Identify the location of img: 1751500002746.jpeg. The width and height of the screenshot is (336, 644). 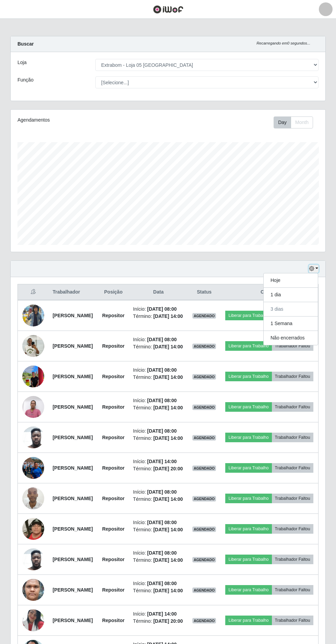
(33, 406).